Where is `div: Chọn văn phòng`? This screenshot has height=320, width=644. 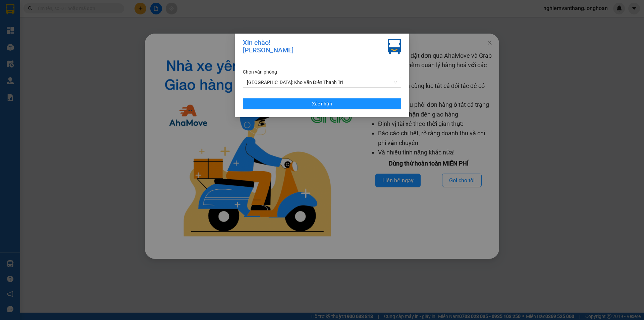 div: Chọn văn phòng is located at coordinates (322, 71).